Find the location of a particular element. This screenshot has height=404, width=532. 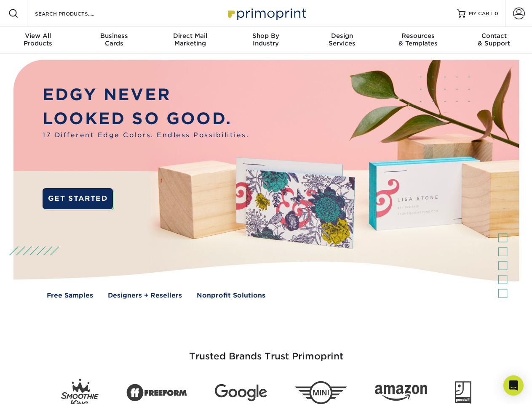

a: Direct MailMarketing is located at coordinates (190, 40).